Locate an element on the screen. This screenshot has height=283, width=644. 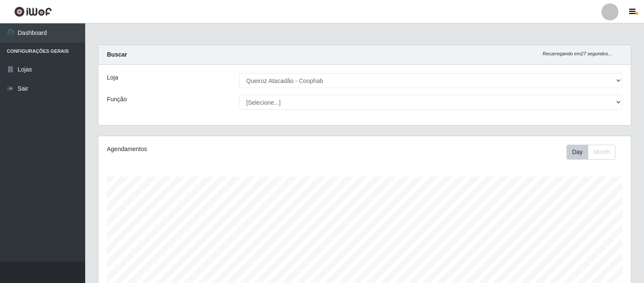
label: Loja is located at coordinates (113, 77).